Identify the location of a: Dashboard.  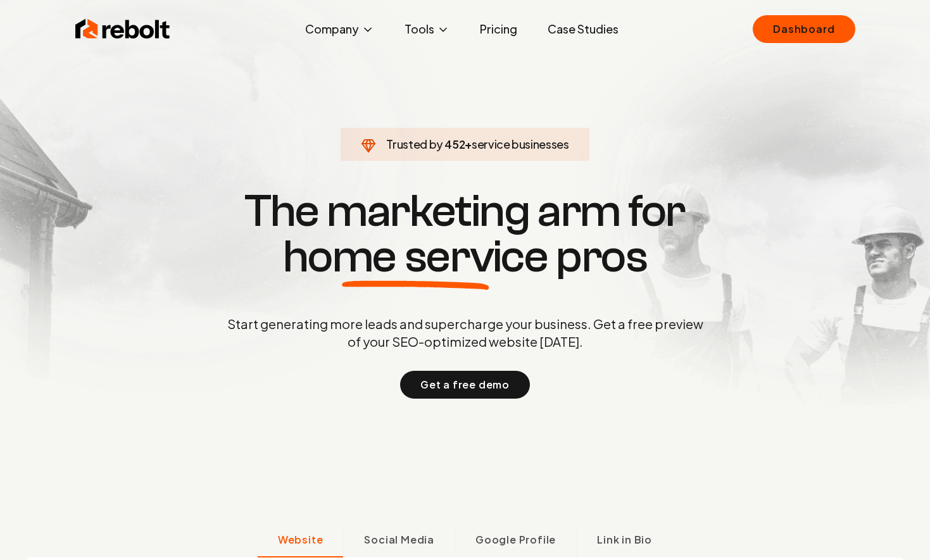
(803, 29).